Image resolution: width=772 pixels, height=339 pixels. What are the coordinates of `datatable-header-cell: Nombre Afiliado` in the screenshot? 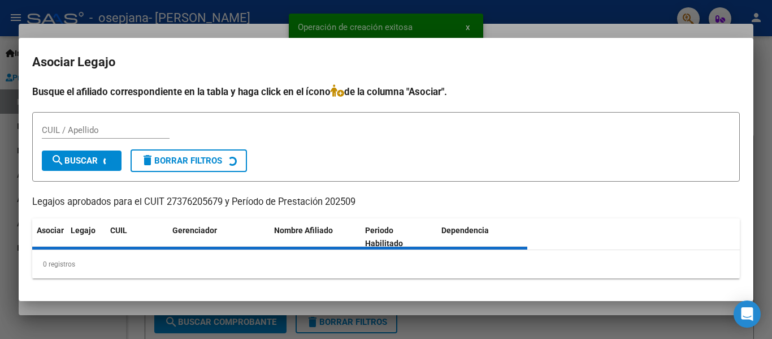 It's located at (315, 237).